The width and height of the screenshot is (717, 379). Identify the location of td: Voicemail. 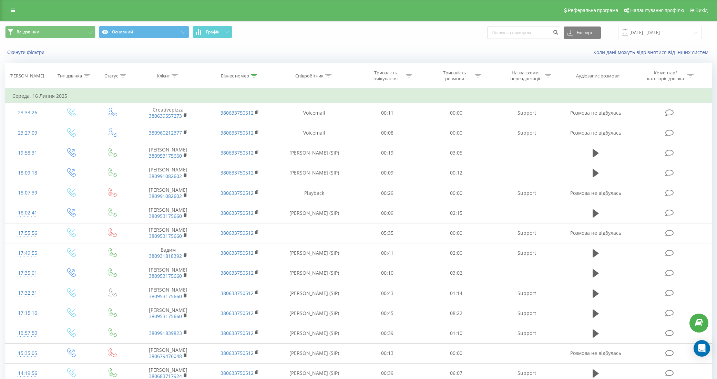
(314, 113).